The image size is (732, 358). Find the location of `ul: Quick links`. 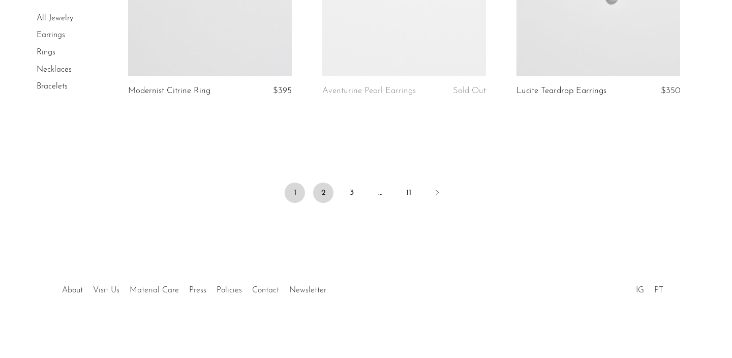

ul: Quick links is located at coordinates (194, 288).